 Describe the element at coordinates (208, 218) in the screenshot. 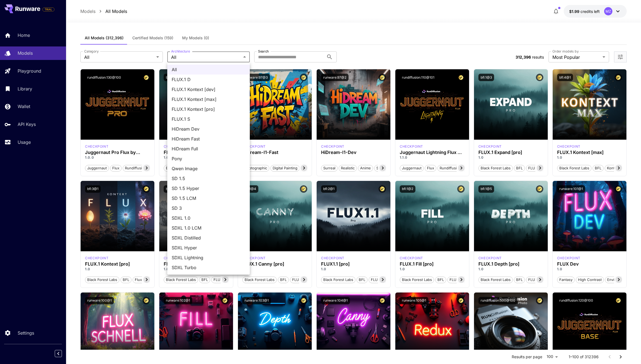

I see `span: SDXL 1.0` at that location.